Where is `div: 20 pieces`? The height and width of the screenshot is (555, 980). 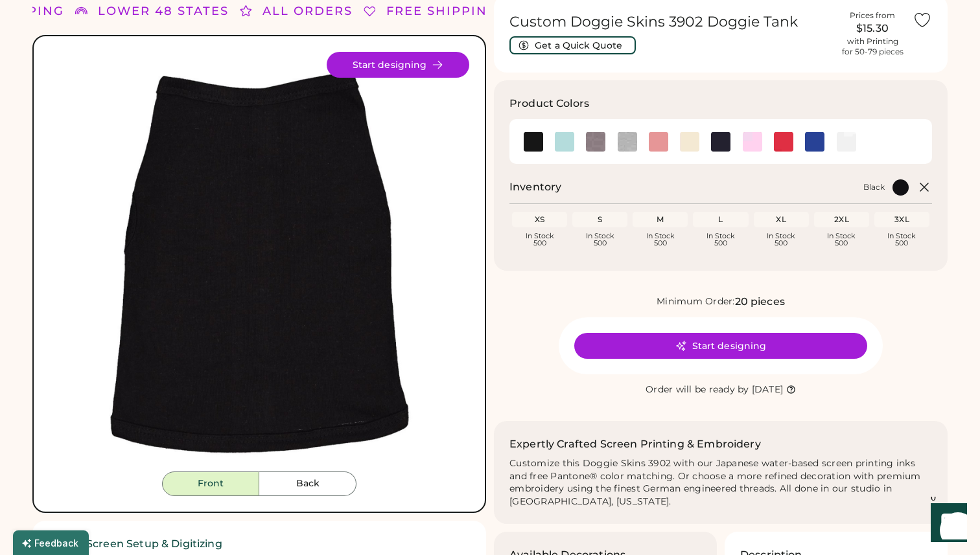
div: 20 pieces is located at coordinates (760, 302).